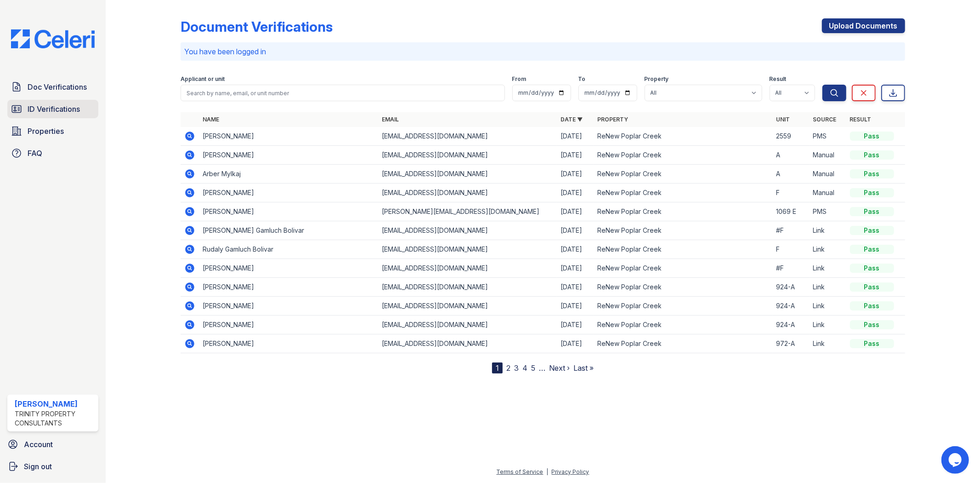 This screenshot has width=980, height=483. What do you see at coordinates (53, 466) in the screenshot?
I see `button: Sign out` at bounding box center [53, 466].